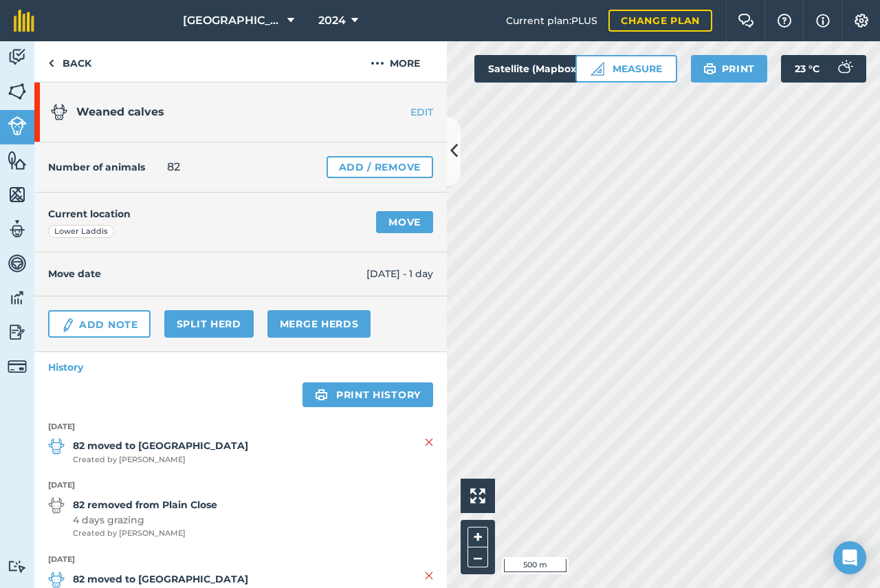  Describe the element at coordinates (730, 69) in the screenshot. I see `button: Print` at that location.